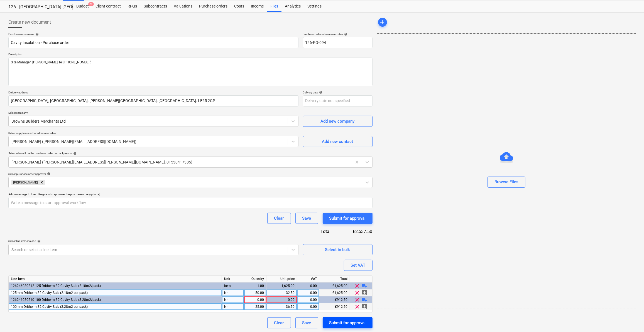  I want to click on div: Valuations, so click(183, 6).